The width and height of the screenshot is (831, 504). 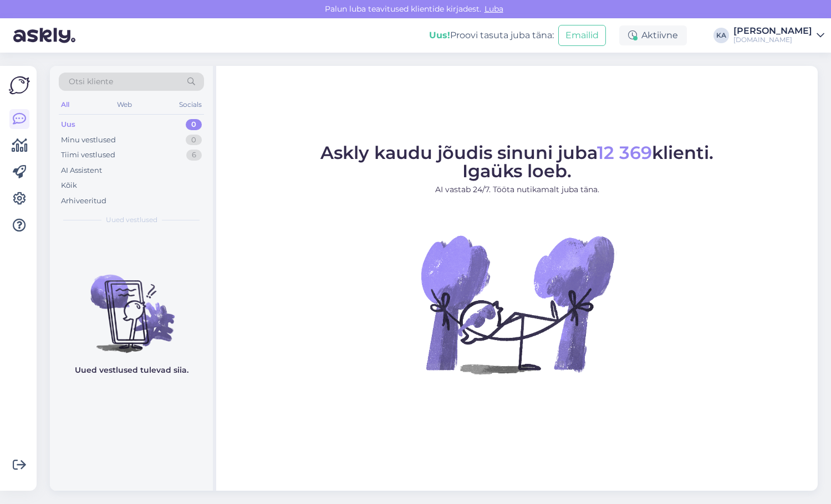 What do you see at coordinates (722, 35) in the screenshot?
I see `div: KA` at bounding box center [722, 35].